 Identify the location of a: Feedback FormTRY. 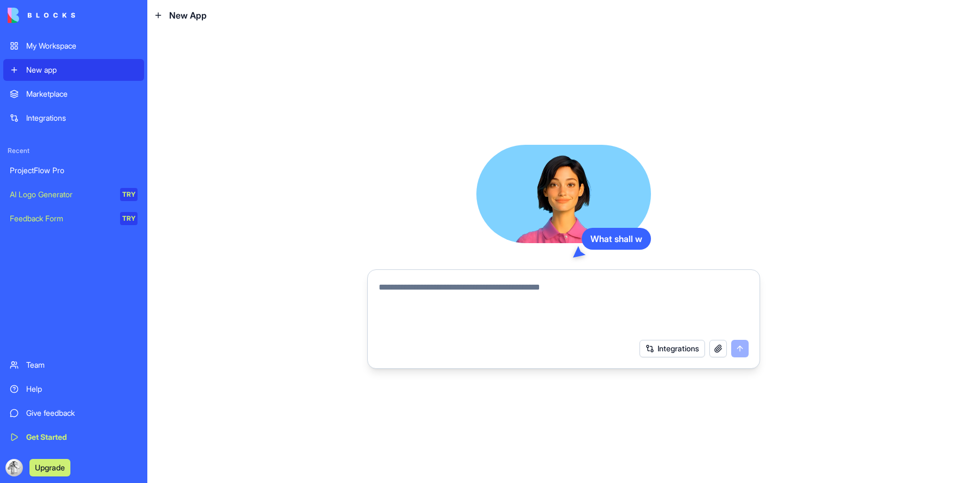
(74, 218).